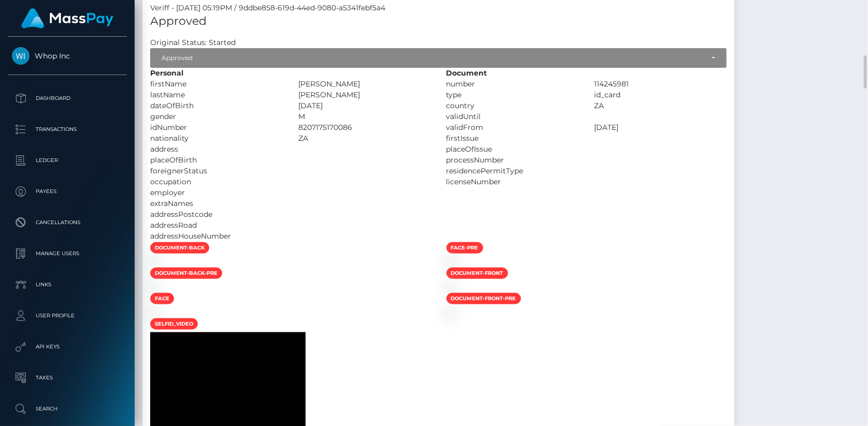  What do you see at coordinates (67, 347) in the screenshot?
I see `a: API Keys` at bounding box center [67, 347].